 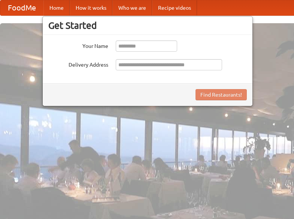 I want to click on a: Who we are, so click(x=132, y=8).